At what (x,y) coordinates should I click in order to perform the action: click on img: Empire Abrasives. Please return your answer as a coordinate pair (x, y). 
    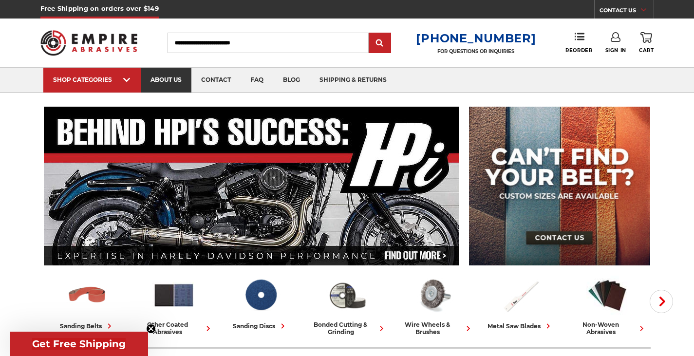
    Looking at the image, I should click on (89, 43).